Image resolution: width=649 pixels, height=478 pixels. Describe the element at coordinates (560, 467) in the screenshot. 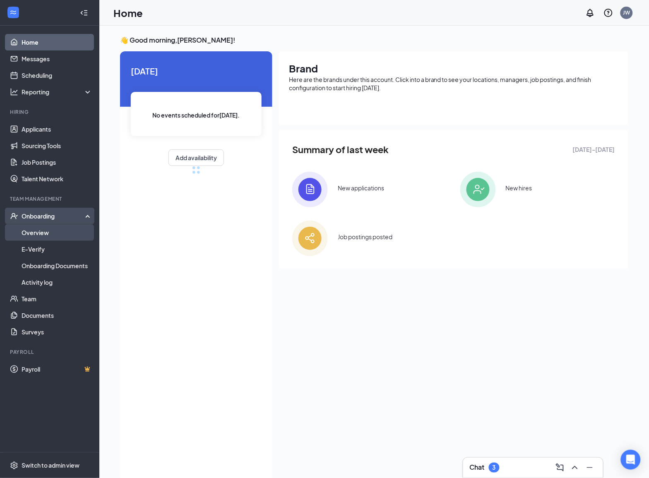

I see `button: ComposeMessage` at that location.